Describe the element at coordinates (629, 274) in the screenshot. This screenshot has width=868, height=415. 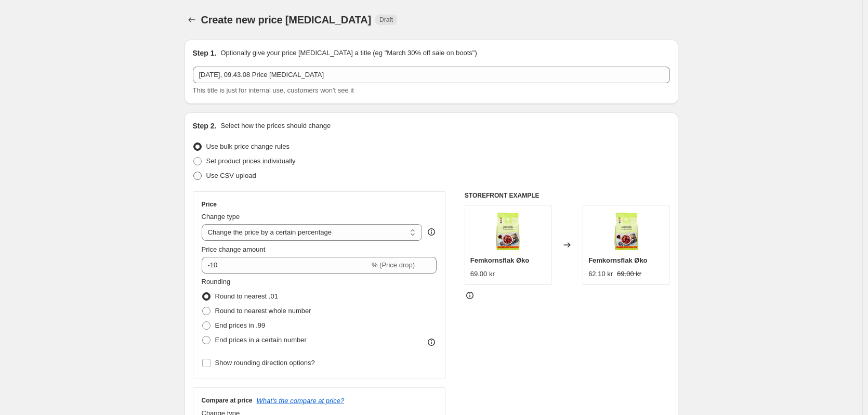
I see `strike: 69.00 kr` at that location.